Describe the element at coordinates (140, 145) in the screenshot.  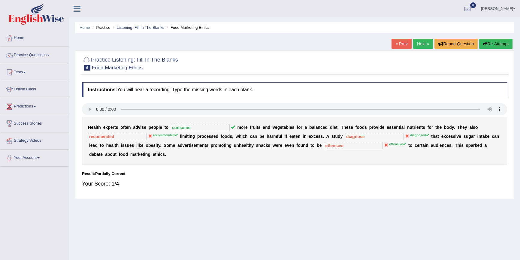
I see `b: k` at that location.